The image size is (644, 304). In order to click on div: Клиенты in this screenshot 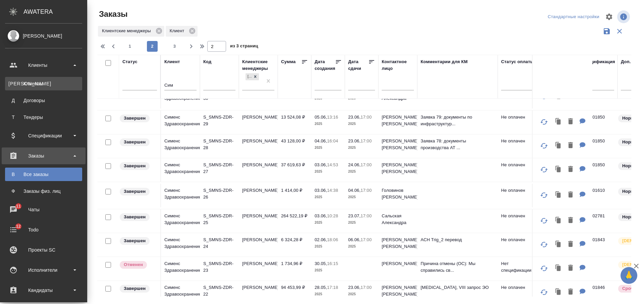, I will do `click(44, 65)`.